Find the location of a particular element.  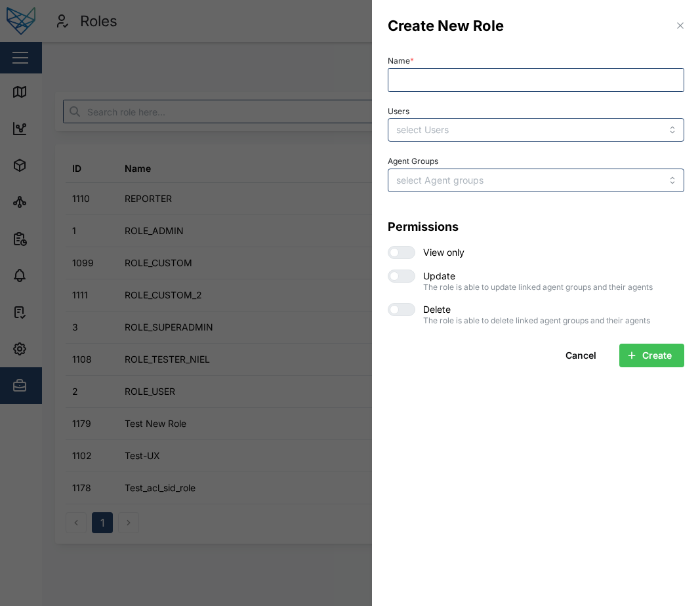

span: Cancel is located at coordinates (580, 355).